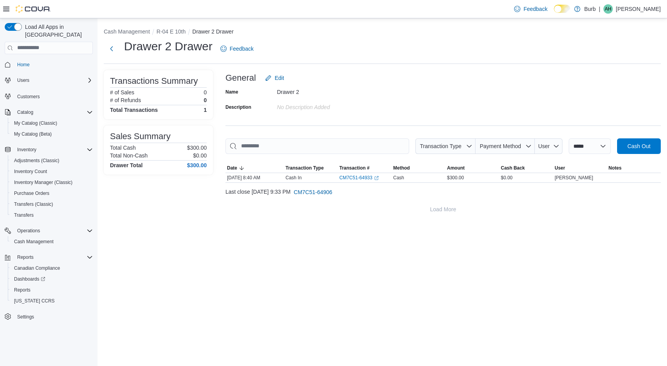 The image size is (667, 366). What do you see at coordinates (639, 146) in the screenshot?
I see `span: Cash Out` at bounding box center [639, 146].